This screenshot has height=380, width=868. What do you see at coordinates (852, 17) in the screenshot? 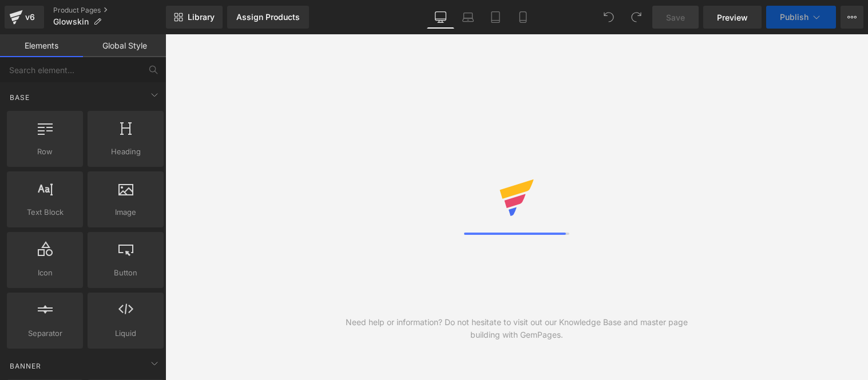
I see `button: More` at bounding box center [852, 17].